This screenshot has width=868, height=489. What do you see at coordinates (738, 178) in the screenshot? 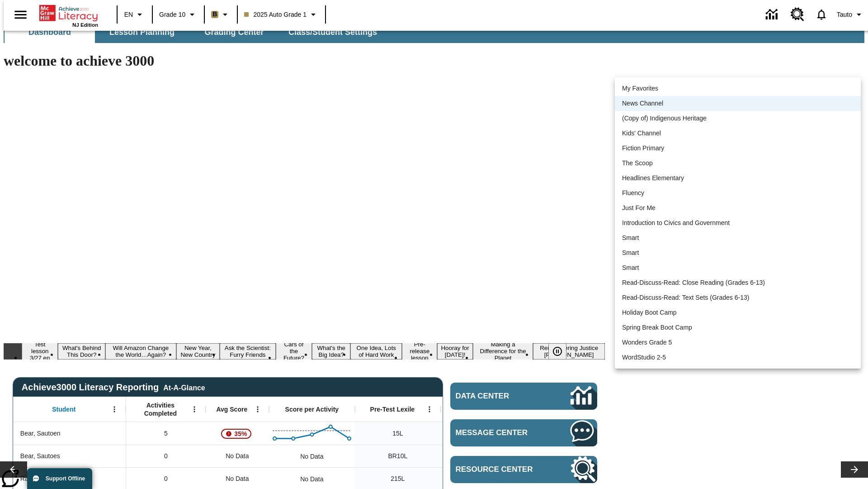
I see `li: Headlines Elementary` at bounding box center [738, 178].